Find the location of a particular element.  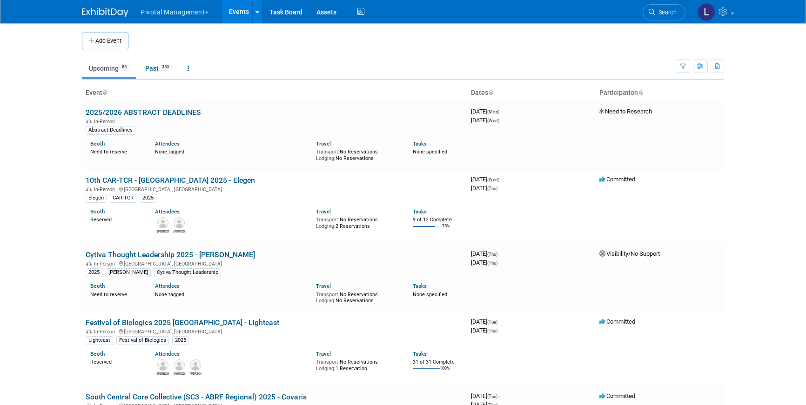

div: No Reservations 1 Reservation is located at coordinates (357, 364).